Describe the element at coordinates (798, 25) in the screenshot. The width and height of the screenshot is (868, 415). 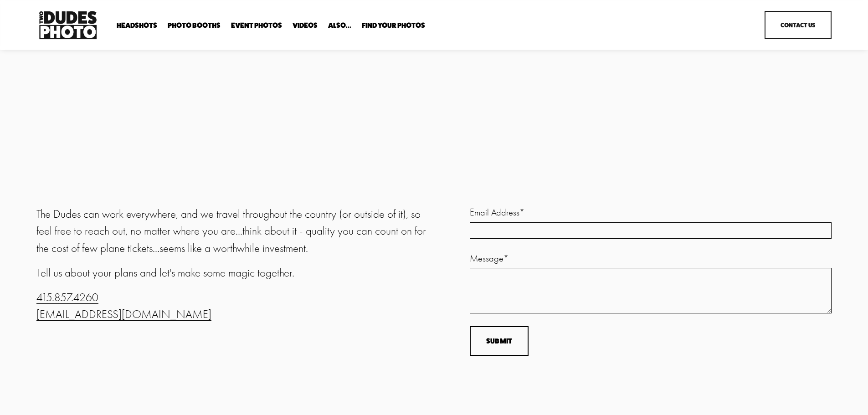
I see `a: Contact Us` at that location.